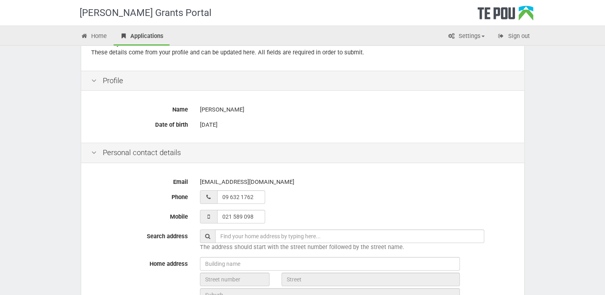 This screenshot has width=605, height=295. I want to click on span: Mobile, so click(179, 217).